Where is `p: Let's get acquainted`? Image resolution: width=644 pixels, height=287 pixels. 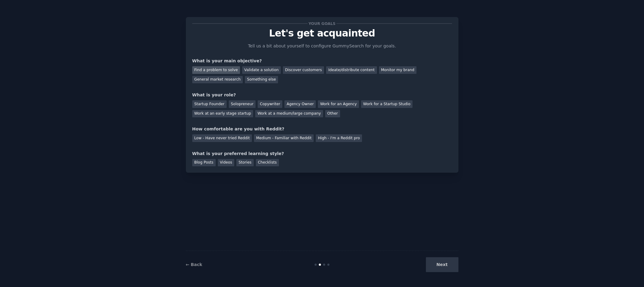
p: Let's get acquainted is located at coordinates (322, 34).